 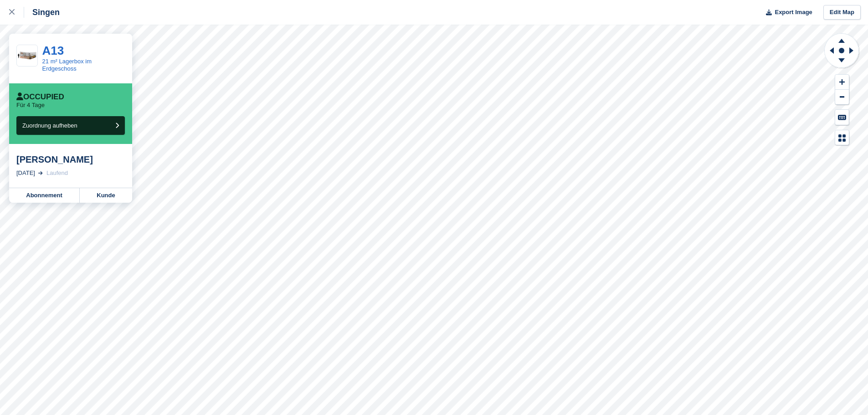 What do you see at coordinates (31, 105) in the screenshot?
I see `p: Für 4 Tage` at bounding box center [31, 105].